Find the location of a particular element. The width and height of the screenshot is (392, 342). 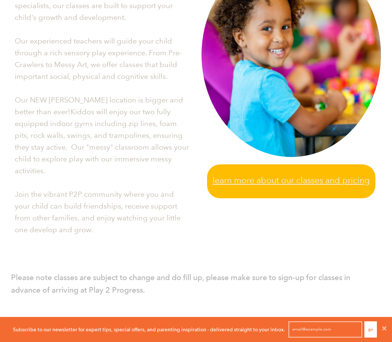

p: Our experienced teachers will guide your child through a rich sensory play experience. From Pre-C... is located at coordinates (102, 59).